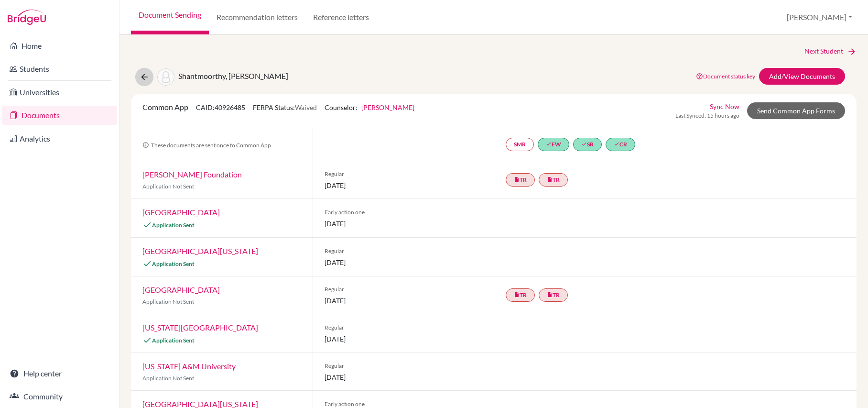 Image resolution: width=868 pixels, height=408 pixels. What do you see at coordinates (725, 106) in the screenshot?
I see `a: Sync Now` at bounding box center [725, 106].